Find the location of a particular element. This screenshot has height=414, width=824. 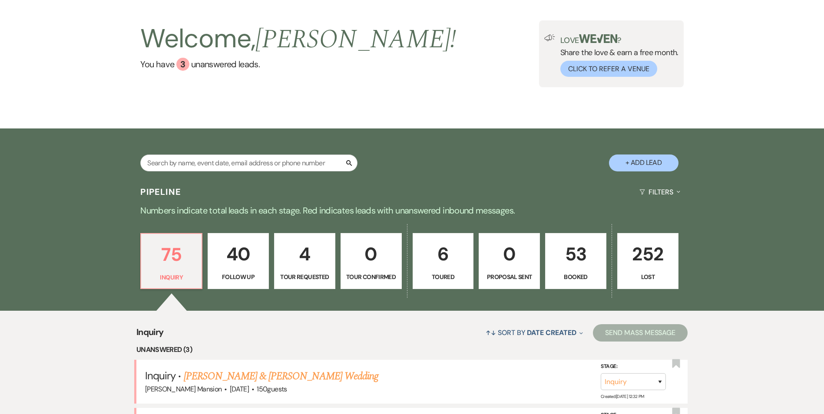

img: weven-logo-green.svg is located at coordinates (598, 39).